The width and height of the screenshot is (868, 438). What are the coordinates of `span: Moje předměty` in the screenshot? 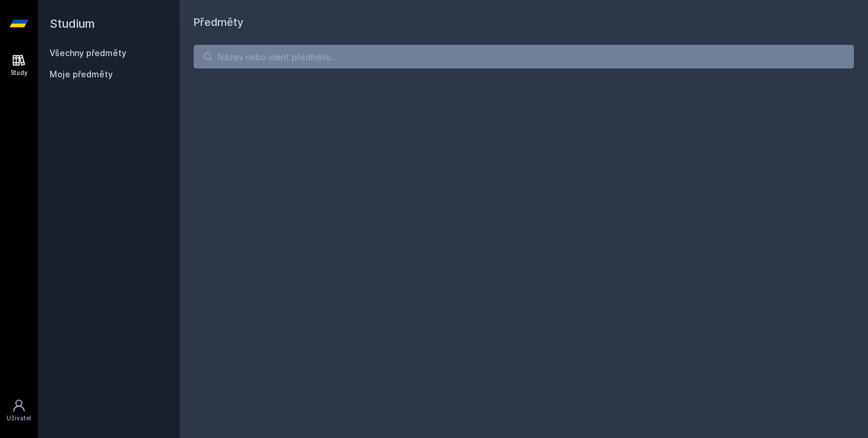 It's located at (81, 74).